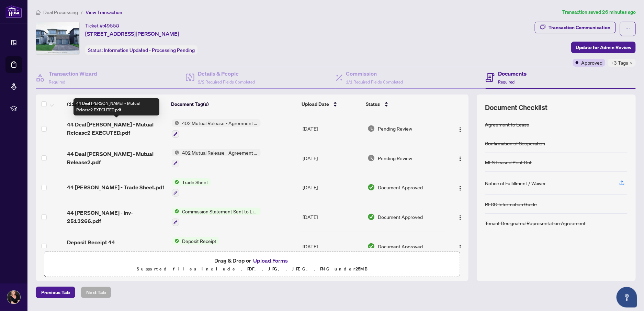 This screenshot has height=311, width=644. What do you see at coordinates (73, 74) in the screenshot?
I see `h4: Transaction Wizard` at bounding box center [73, 74].